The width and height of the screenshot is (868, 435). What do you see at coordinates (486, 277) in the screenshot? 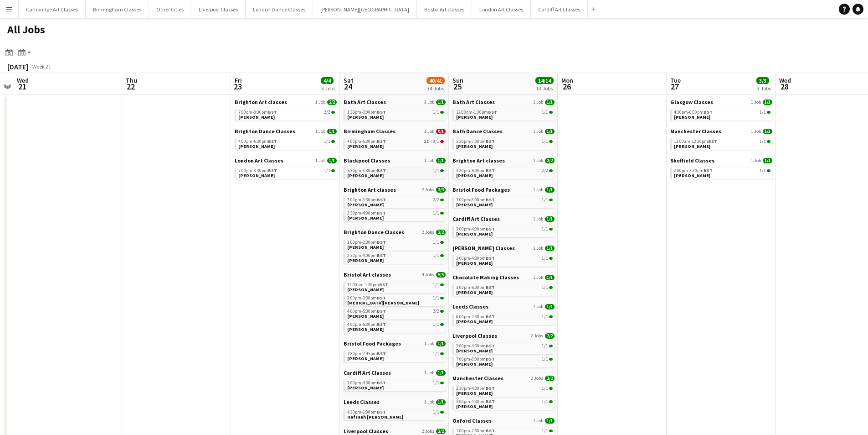
I see `span: Chocolate Making Classes` at bounding box center [486, 277].